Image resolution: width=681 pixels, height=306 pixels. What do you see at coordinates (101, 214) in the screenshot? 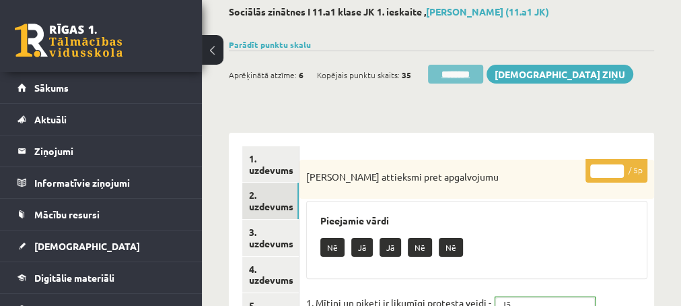
I see `a: Mācību resursi` at bounding box center [101, 214].